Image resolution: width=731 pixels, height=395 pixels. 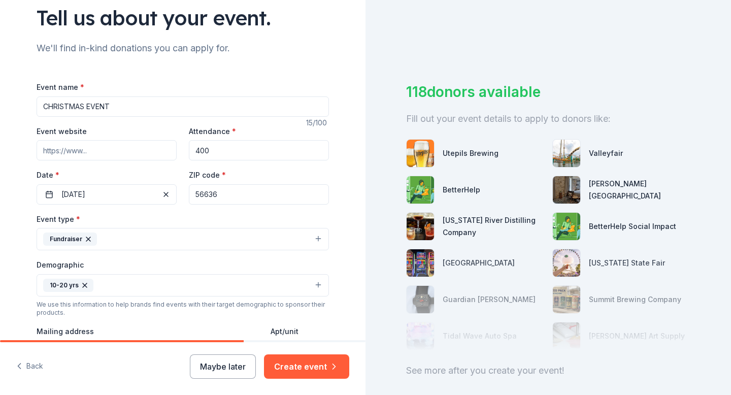 What do you see at coordinates (317, 123) in the screenshot?
I see `div: 15 /100` at bounding box center [317, 123].